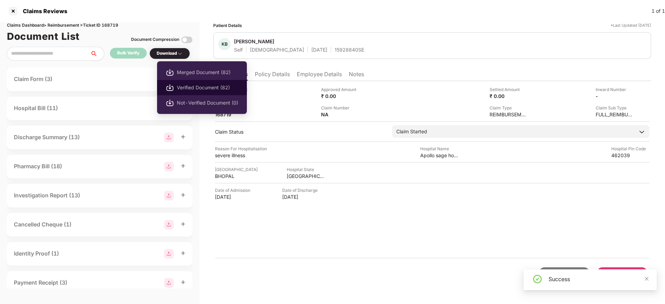 The width and height of the screenshot is (665, 304). Describe the element at coordinates (537, 279) in the screenshot. I see `span: check-circle` at that location.